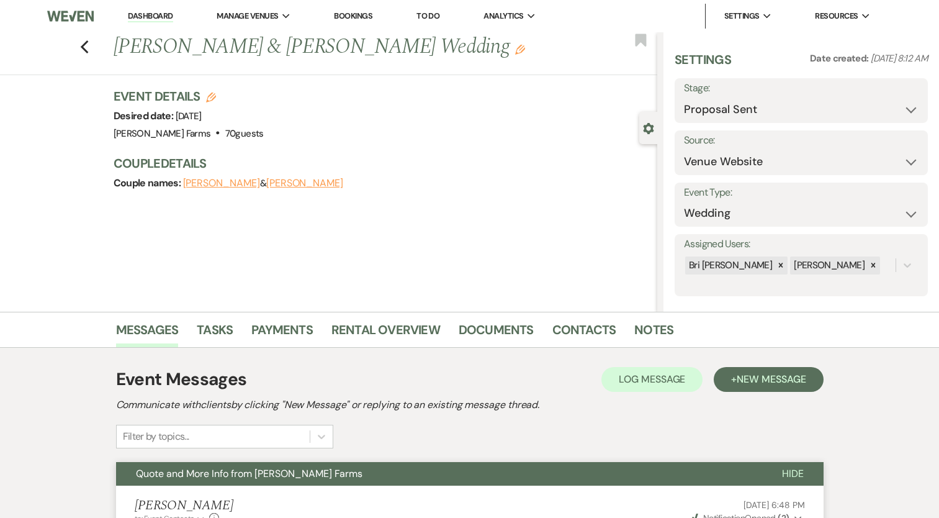  I want to click on div: Filter by topics..., so click(156, 436).